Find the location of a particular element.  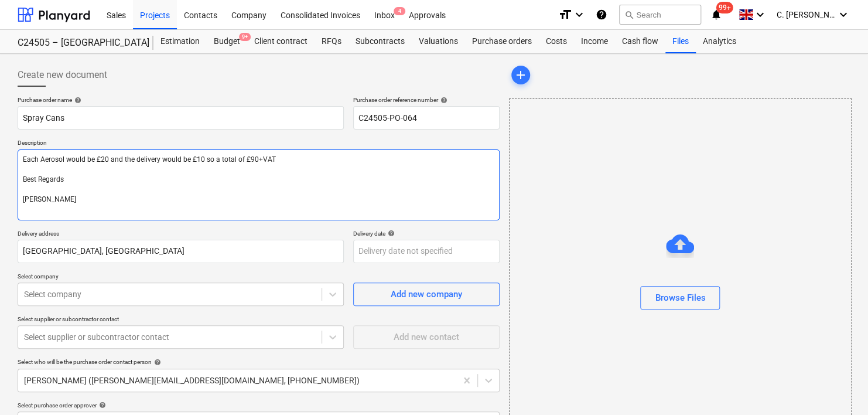

a: Analytics is located at coordinates (719, 42).